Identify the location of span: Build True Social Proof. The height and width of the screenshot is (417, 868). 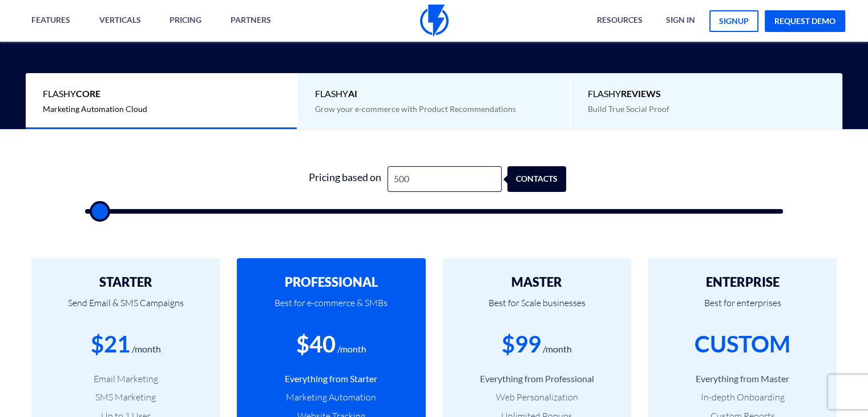
(628, 109).